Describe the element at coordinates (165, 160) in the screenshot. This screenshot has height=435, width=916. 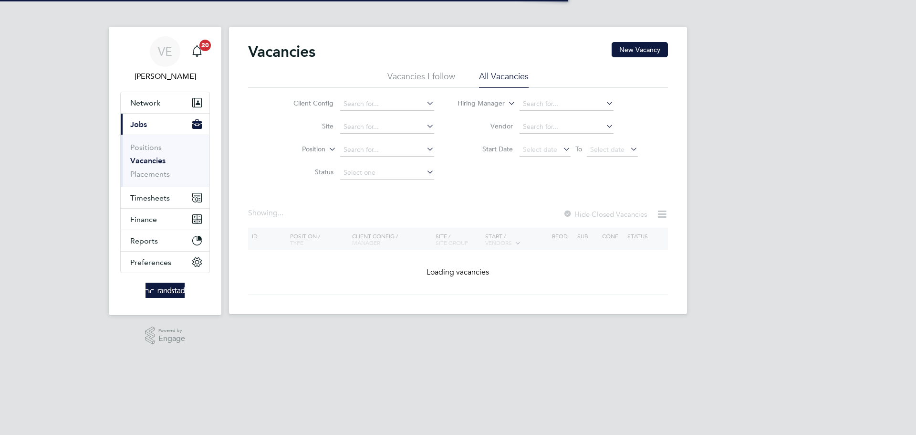
I see `div: Jobs` at that location.